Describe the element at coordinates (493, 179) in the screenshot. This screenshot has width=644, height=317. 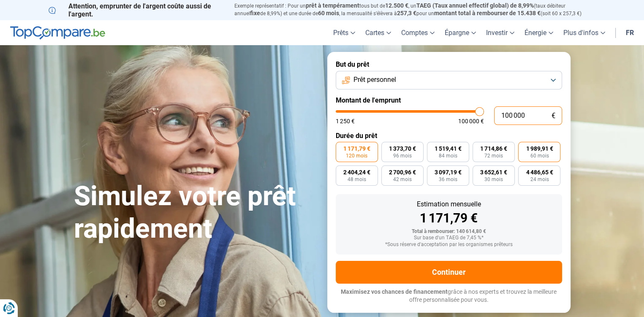
I see `span: 30 mois` at that location.